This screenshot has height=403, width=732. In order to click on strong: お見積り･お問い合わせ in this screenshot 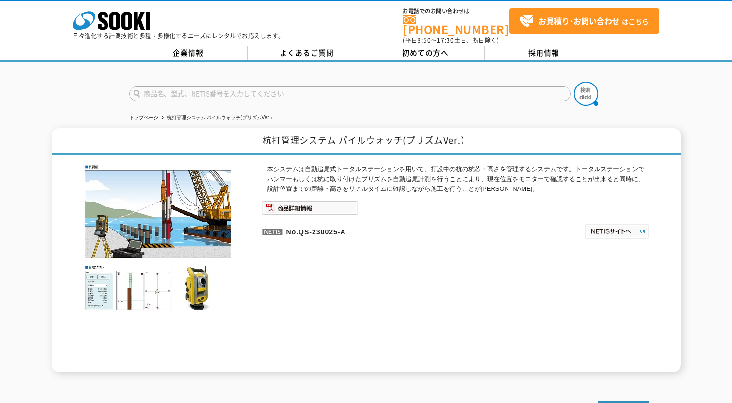, I will do `click(579, 21)`.